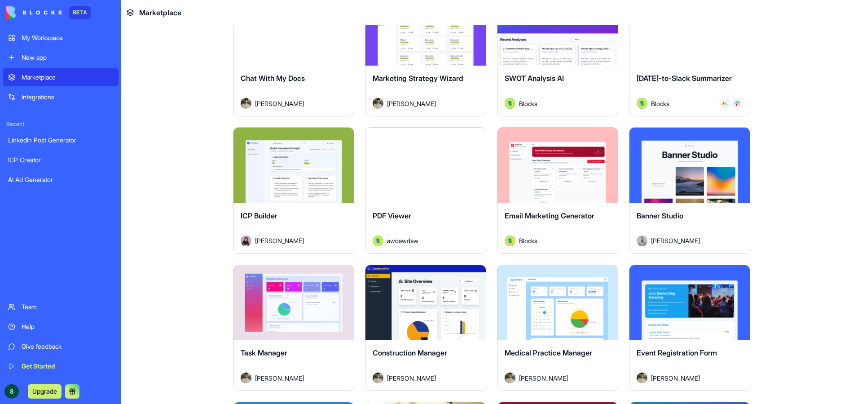 The width and height of the screenshot is (862, 404). What do you see at coordinates (67, 307) in the screenshot?
I see `div: Team` at bounding box center [67, 307].